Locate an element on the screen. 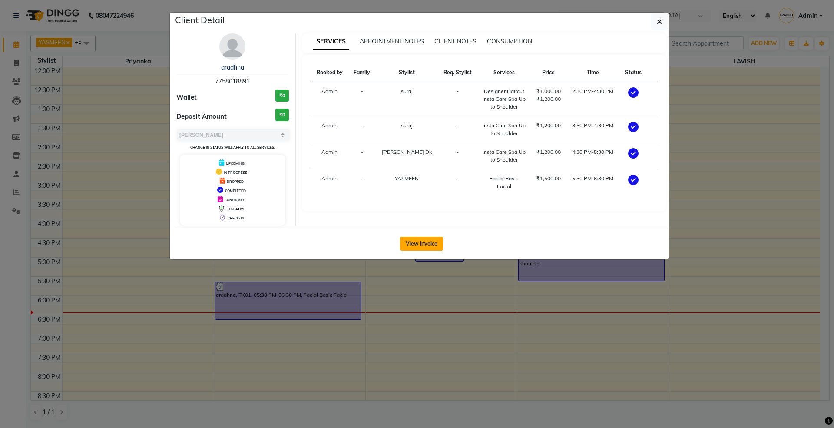 Image resolution: width=834 pixels, height=428 pixels. div: Facial Basic Facial is located at coordinates (504, 183).